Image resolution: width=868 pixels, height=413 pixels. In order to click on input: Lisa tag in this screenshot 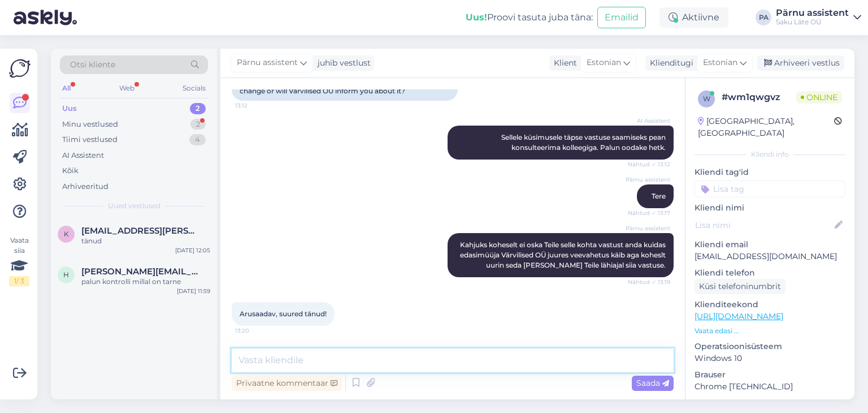, I will do `click(770, 189)`.